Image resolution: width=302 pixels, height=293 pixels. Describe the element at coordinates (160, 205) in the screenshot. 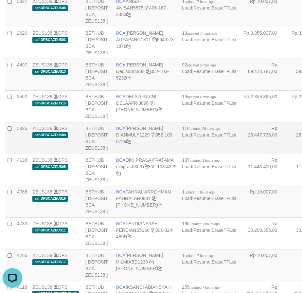

I see `a: Copy 5665095158 to clipboard` at that location.